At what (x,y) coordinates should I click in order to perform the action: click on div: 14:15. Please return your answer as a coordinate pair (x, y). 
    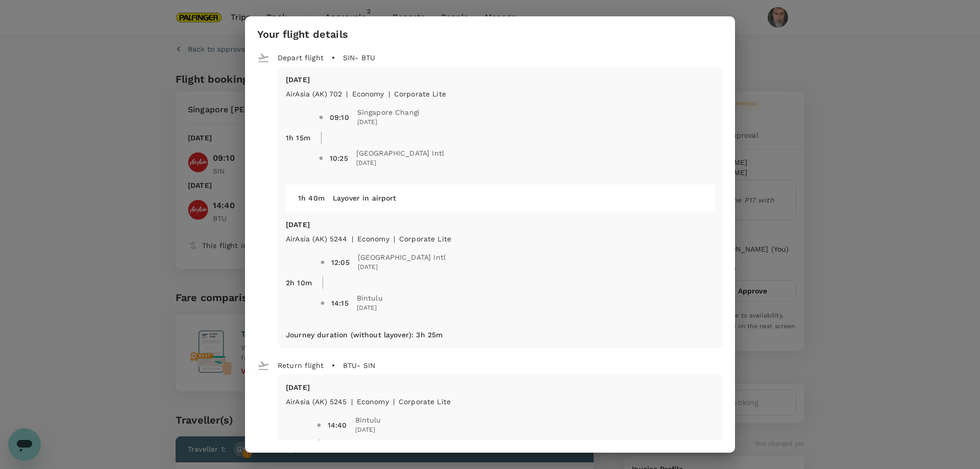
    Looking at the image, I should click on (340, 303).